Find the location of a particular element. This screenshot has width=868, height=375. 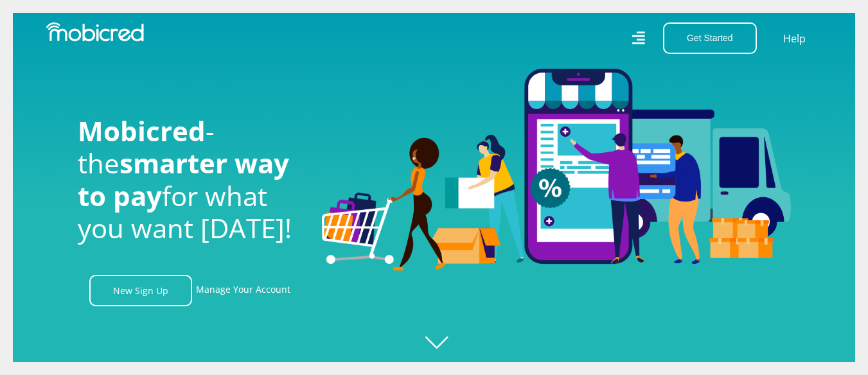

a: New Sign Up is located at coordinates (141, 290).